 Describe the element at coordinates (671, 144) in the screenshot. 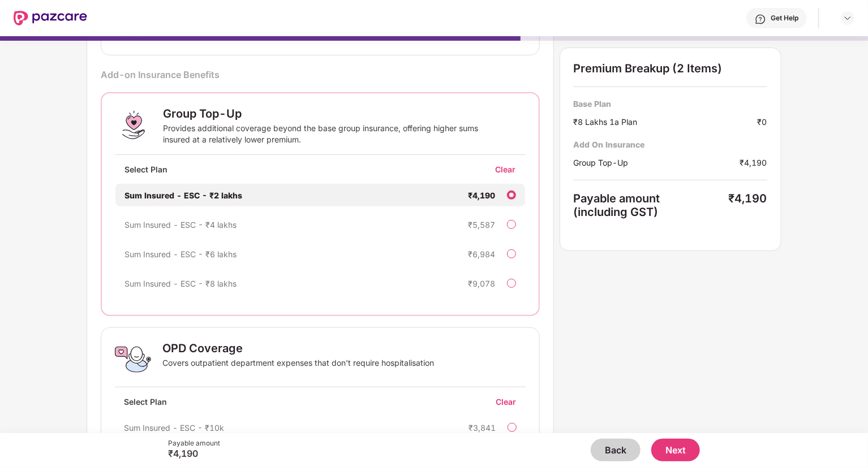

I see `div: Add On Insurance` at that location.